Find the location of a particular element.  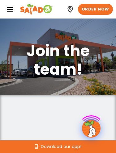

span: ORDER NOW is located at coordinates (95, 9).